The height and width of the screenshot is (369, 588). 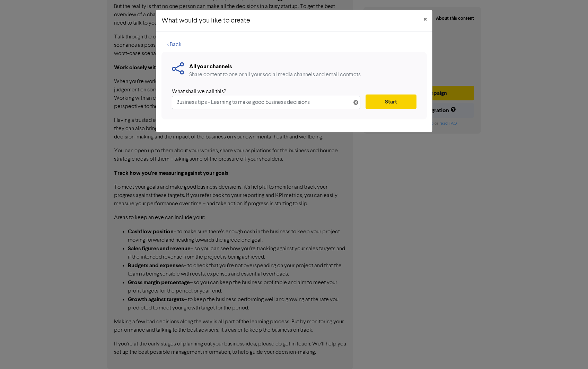 What do you see at coordinates (425, 20) in the screenshot?
I see `button: Close` at bounding box center [425, 20].